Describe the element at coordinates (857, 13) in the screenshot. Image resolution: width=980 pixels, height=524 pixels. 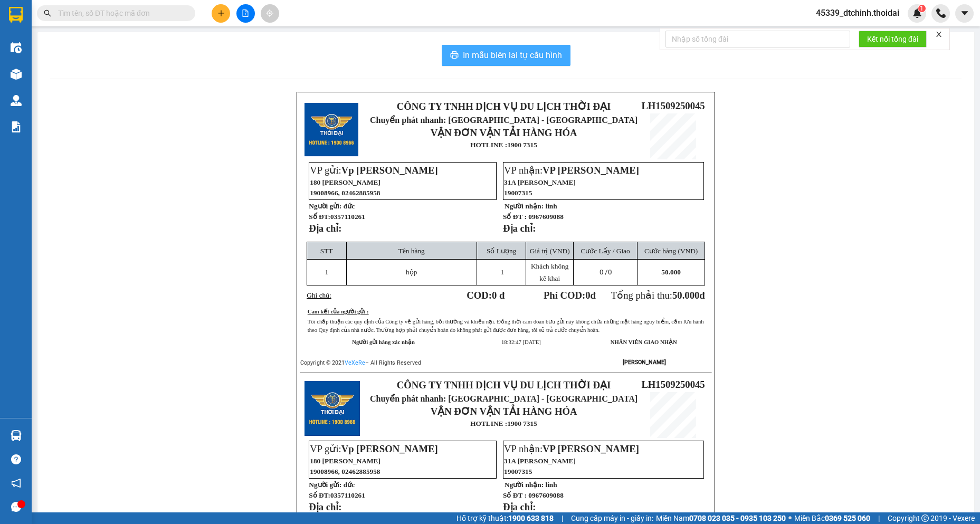
I see `span: 45339_dtchinh.thoidai` at that location.